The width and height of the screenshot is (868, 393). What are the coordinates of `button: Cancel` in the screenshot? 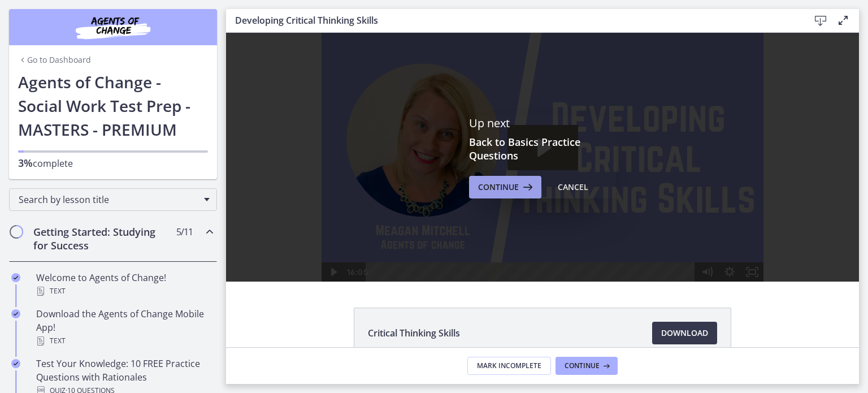 It's located at (573, 187).